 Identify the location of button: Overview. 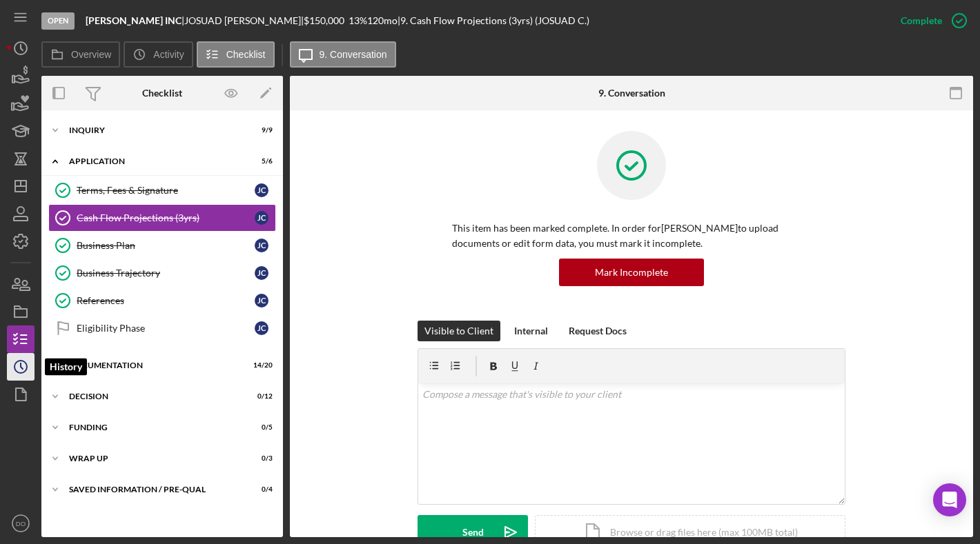
(81, 55).